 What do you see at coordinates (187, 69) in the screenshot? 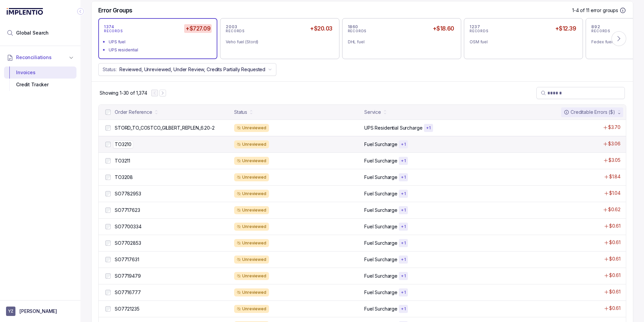
I see `button: Status:Reviewed, Unreviewed, Under Review, Credits Partially Requested` at bounding box center [187, 69].